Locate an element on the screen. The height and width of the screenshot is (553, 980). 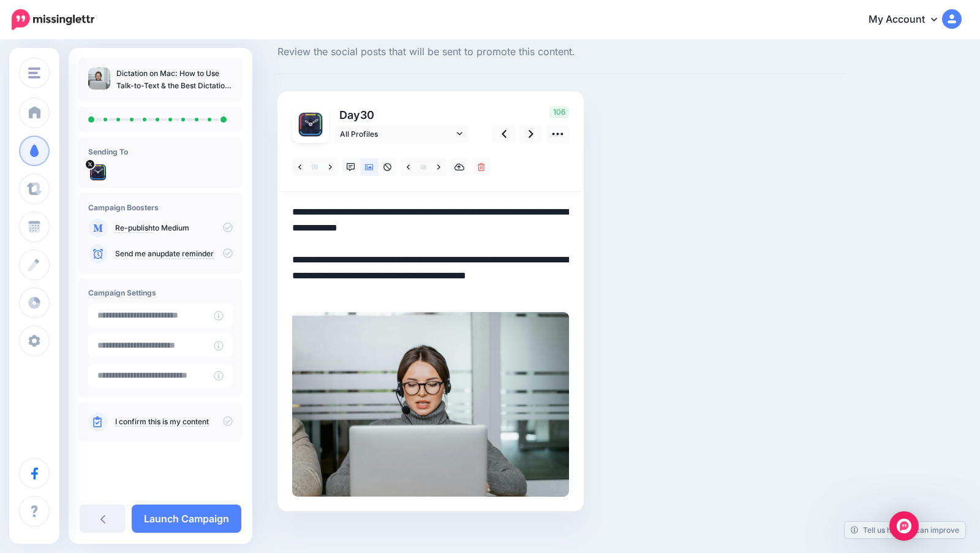
a: My Account is located at coordinates (909, 20).